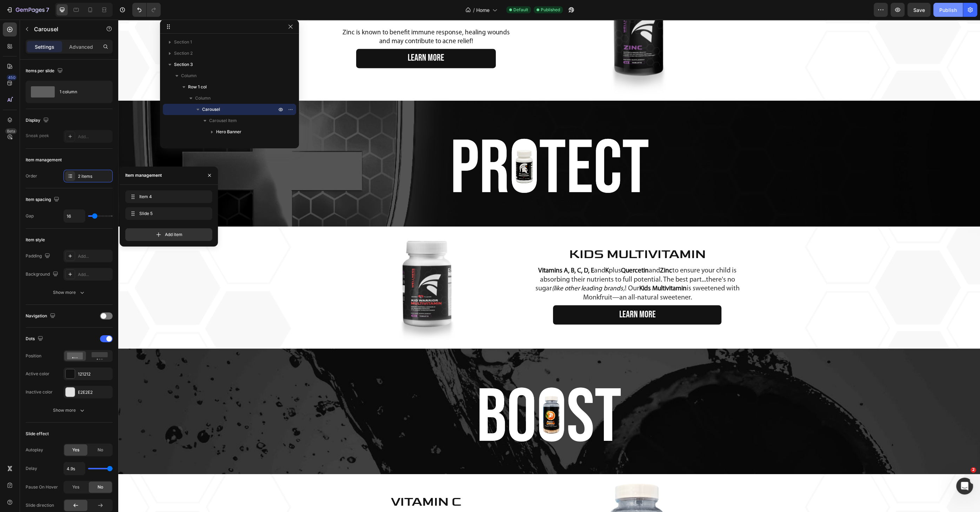  Describe the element at coordinates (948, 10) in the screenshot. I see `div: Publish` at that location.